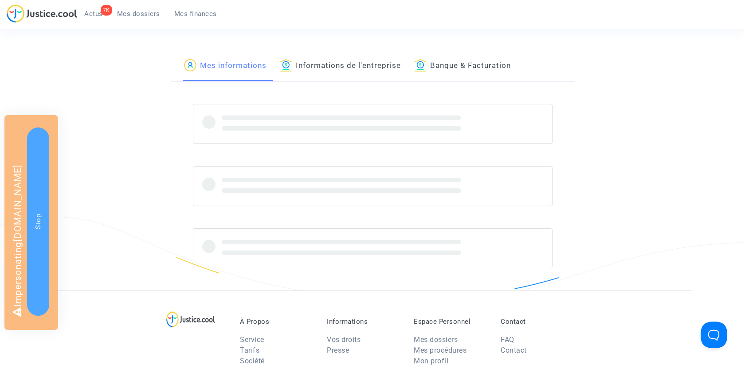  I want to click on div: Impersonating, so click(31, 222).